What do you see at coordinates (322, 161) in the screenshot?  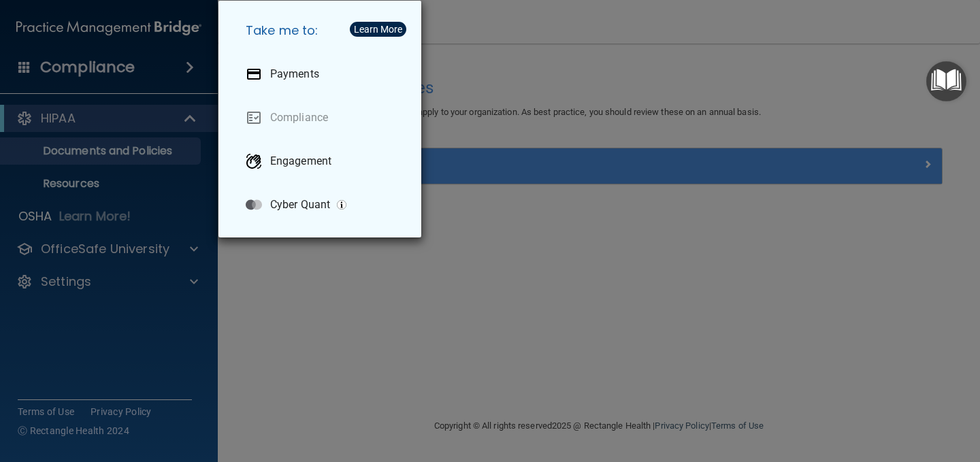 I see `a: Engagement` at bounding box center [322, 161].